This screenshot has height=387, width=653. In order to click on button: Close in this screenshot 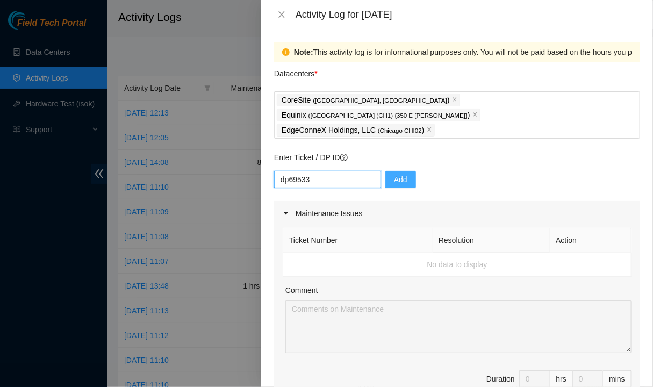, I will do `click(281, 15)`.